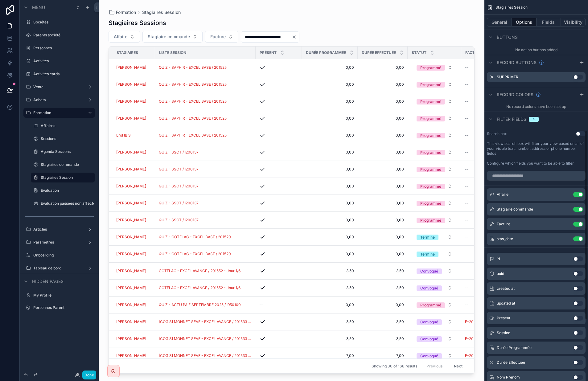 The image size is (588, 381). Describe the element at coordinates (506, 289) in the screenshot. I see `span: created at` at that location.